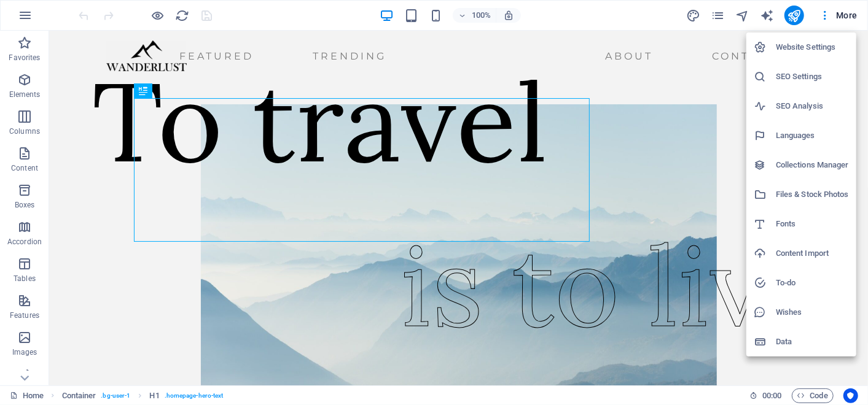  I want to click on h6: Collections Manager, so click(812, 165).